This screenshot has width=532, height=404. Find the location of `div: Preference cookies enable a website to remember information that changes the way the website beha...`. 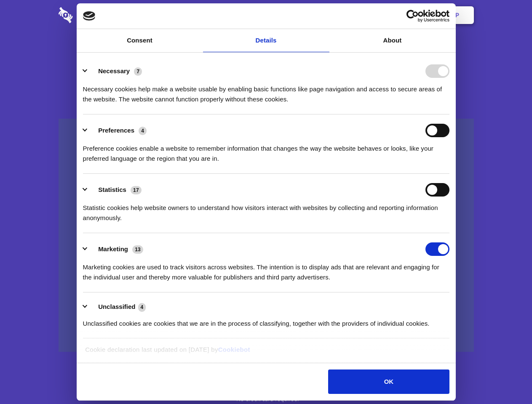

div: Preference cookies enable a website to remember information that changes the way the website beha... is located at coordinates (266, 150).